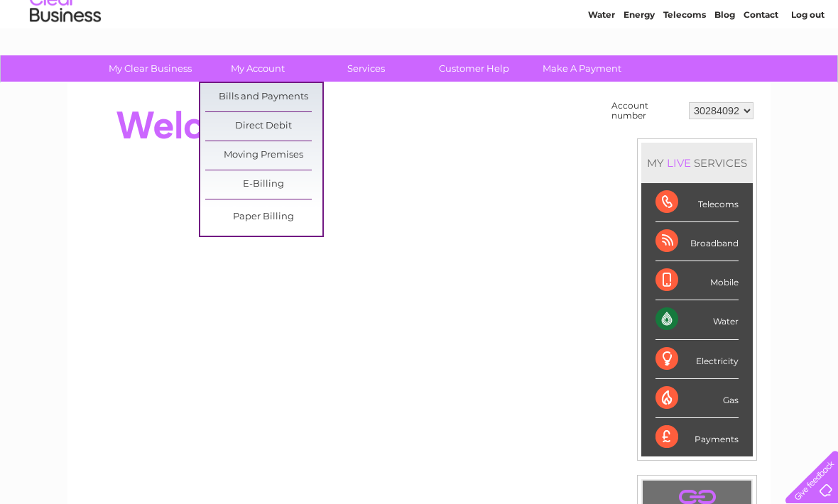 This screenshot has width=838, height=504. What do you see at coordinates (685, 66) in the screenshot?
I see `a: Telecoms` at bounding box center [685, 66].